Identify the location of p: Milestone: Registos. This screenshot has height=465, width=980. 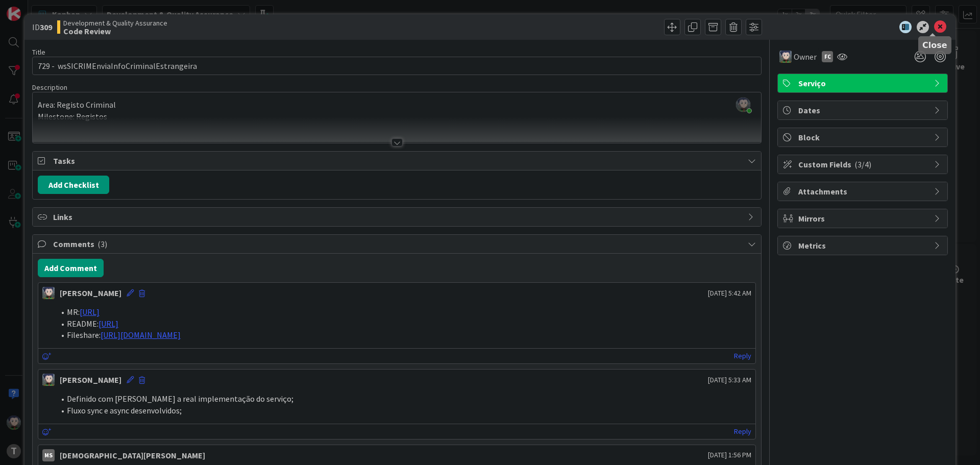
(397, 116).